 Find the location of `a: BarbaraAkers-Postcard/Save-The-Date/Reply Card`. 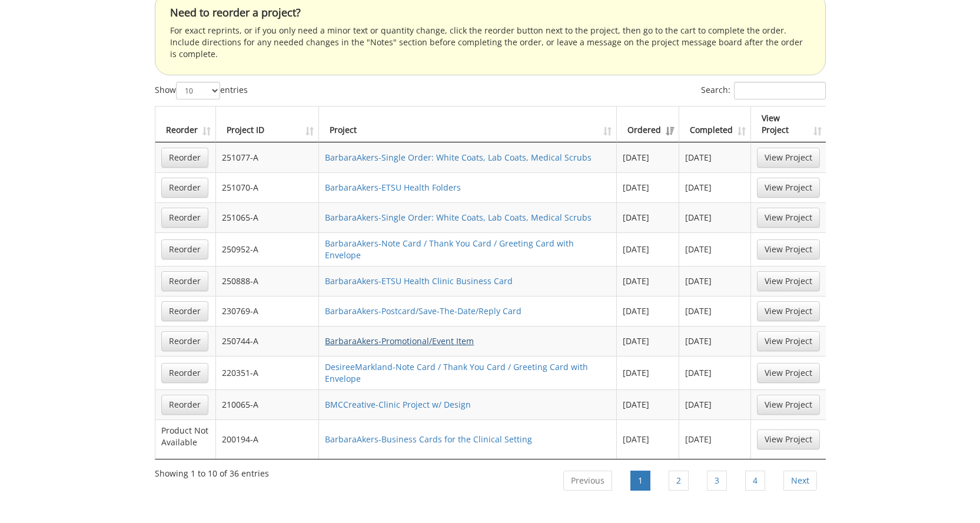

a: BarbaraAkers-Postcard/Save-The-Date/Reply Card is located at coordinates (423, 311).